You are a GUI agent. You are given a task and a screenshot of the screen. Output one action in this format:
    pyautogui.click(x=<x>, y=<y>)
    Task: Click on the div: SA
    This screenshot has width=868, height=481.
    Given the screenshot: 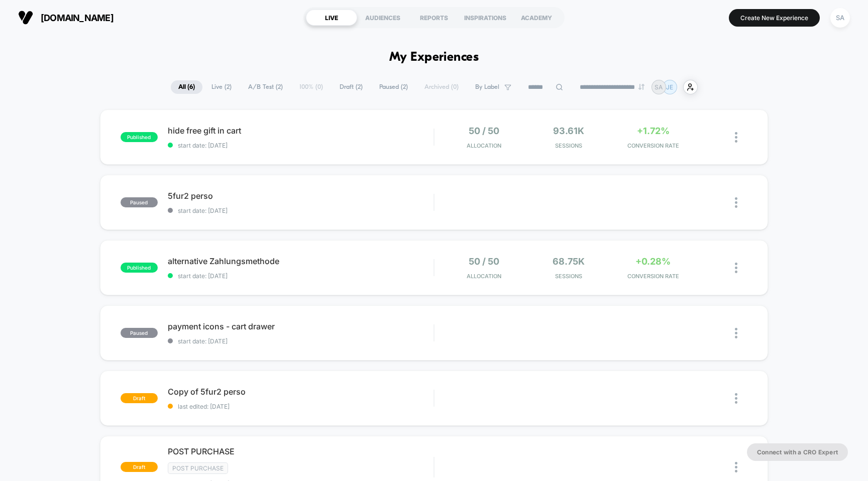 What is the action you would take?
    pyautogui.click(x=840, y=18)
    